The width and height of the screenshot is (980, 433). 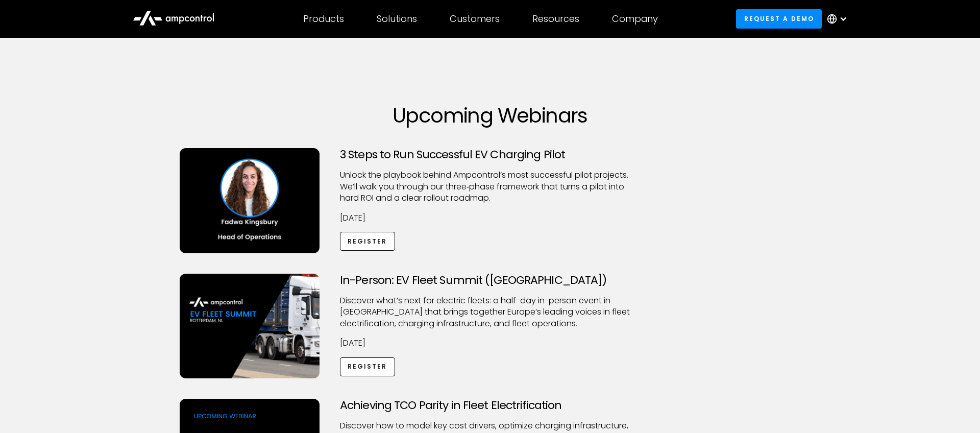 I want to click on h1: Upcoming Webinars, so click(x=490, y=115).